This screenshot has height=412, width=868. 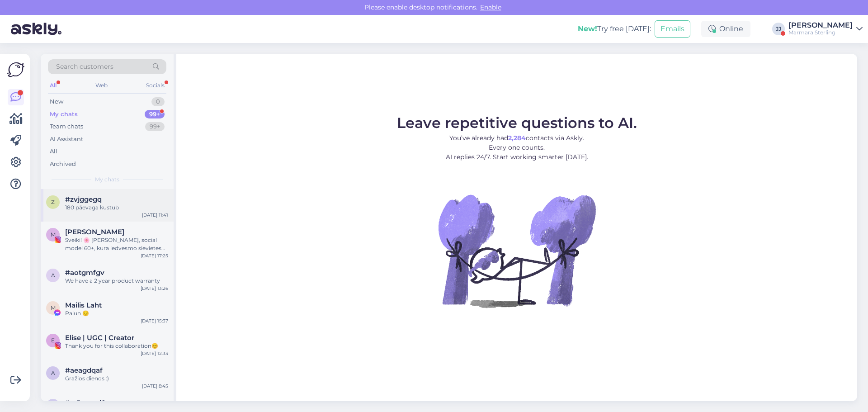 I want to click on div: 180 päevaga kustub, so click(x=117, y=208).